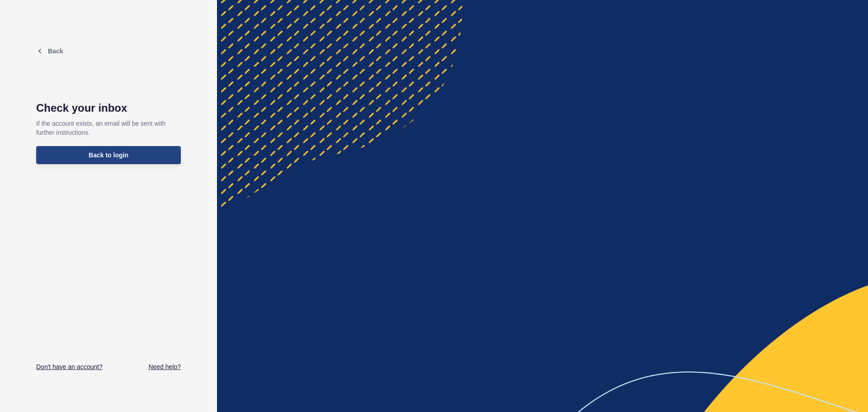  Describe the element at coordinates (109, 155) in the screenshot. I see `button: Back to login` at that location.